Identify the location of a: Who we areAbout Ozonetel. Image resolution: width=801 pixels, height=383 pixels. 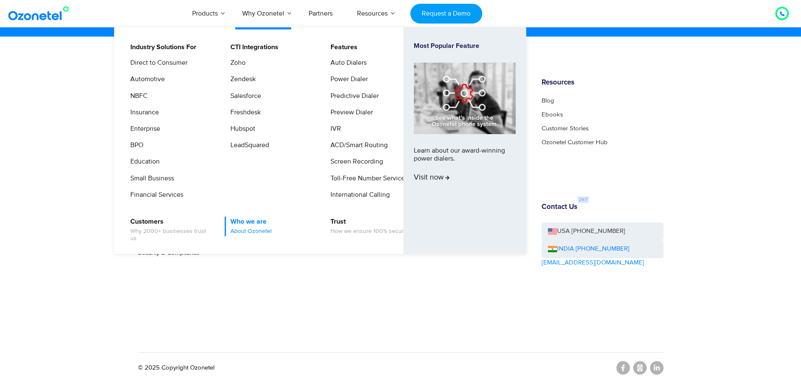
(249, 226).